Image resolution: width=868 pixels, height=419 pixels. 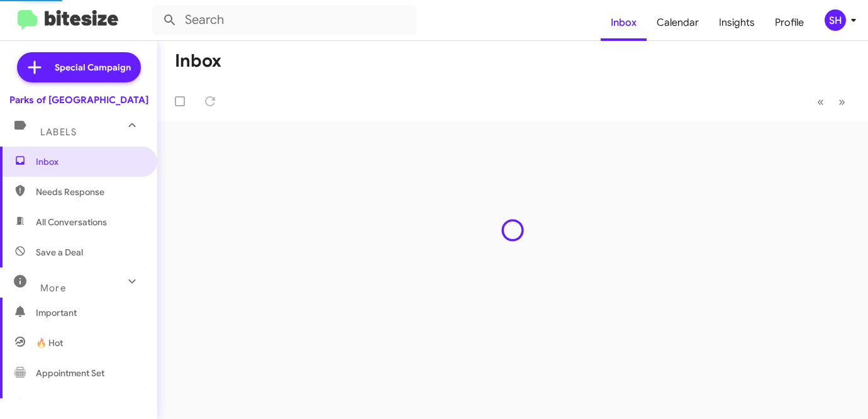 I want to click on button: Previous, so click(x=820, y=101).